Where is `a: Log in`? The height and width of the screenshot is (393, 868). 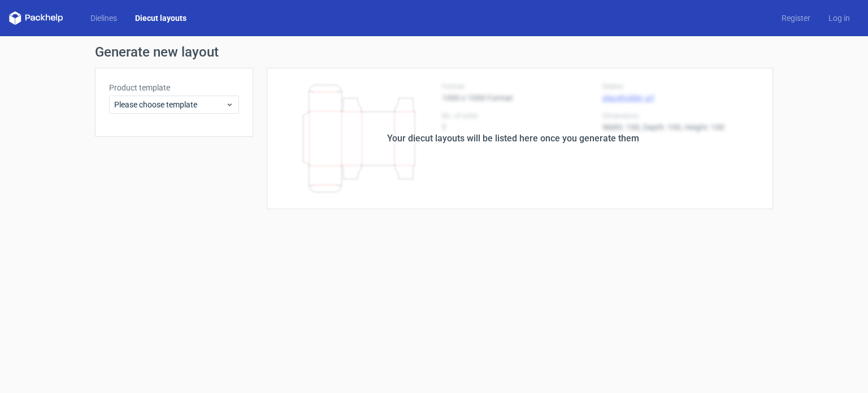
a: Log in is located at coordinates (839, 18).